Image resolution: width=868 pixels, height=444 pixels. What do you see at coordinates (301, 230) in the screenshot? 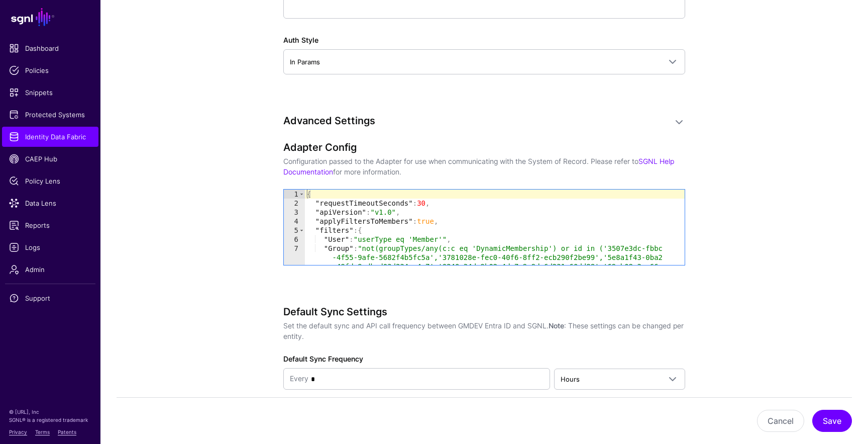
I see `span: Toggle code folding, rows 5 through 8` at bounding box center [301, 230].